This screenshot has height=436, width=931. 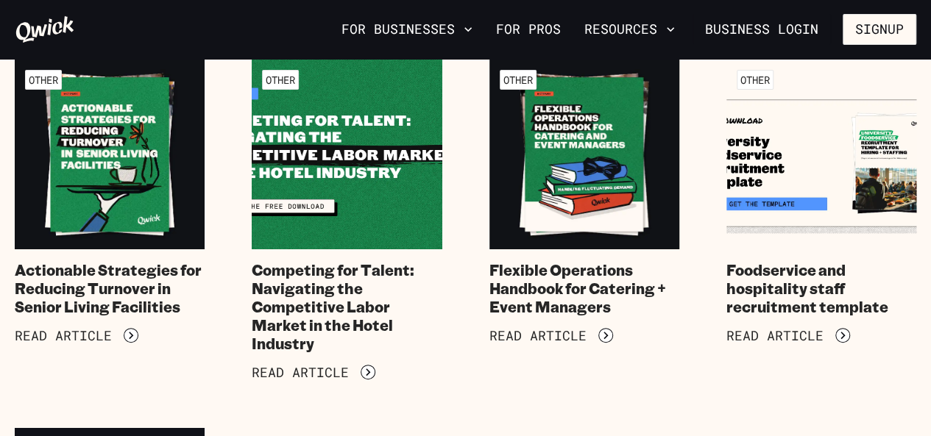 What do you see at coordinates (821, 288) in the screenshot?
I see `h4: Foodservice and hospitality staff recruitment template` at bounding box center [821, 288].